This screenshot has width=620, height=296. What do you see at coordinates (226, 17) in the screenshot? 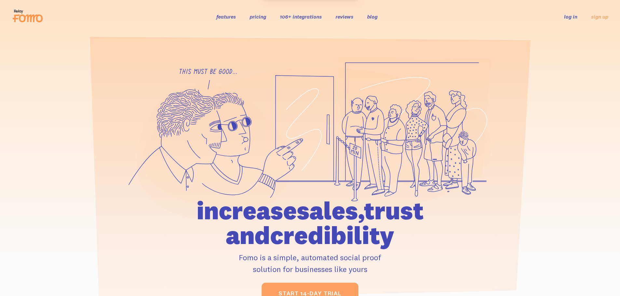
I see `a: features` at bounding box center [226, 17].